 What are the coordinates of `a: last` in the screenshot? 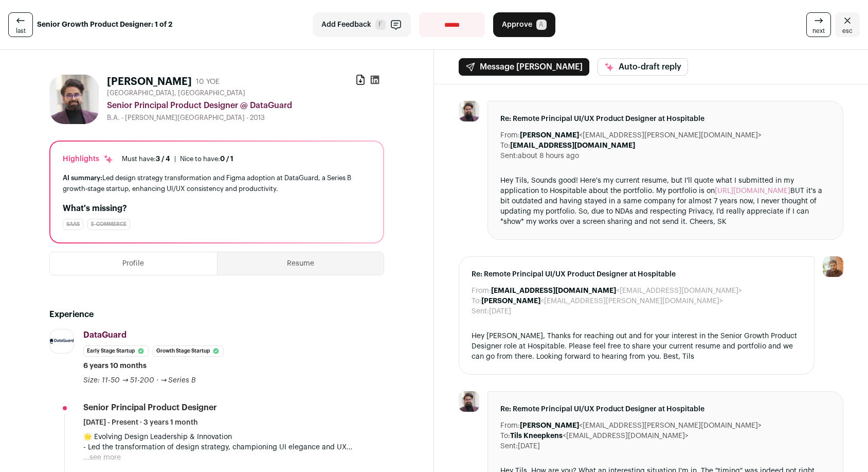 It's located at (20, 25).